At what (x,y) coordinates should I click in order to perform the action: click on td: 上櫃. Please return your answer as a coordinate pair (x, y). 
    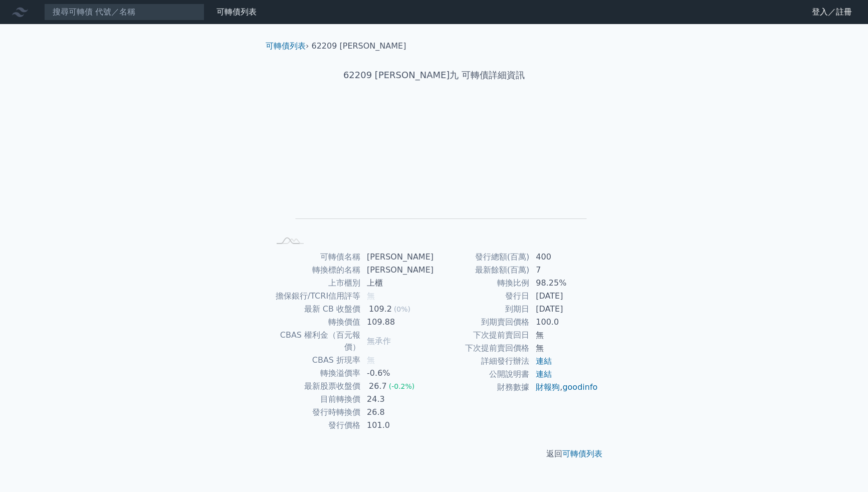
    Looking at the image, I should click on (398, 283).